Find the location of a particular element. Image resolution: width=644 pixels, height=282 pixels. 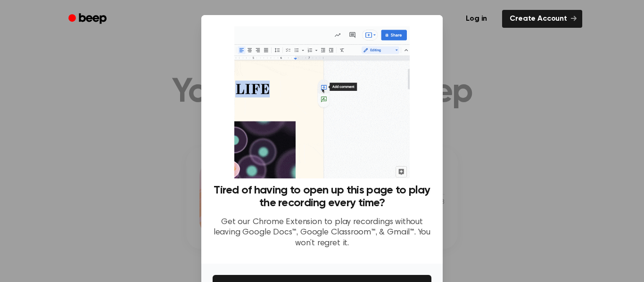

h3: Tired of having to open up this page to play the recording every time? is located at coordinates (322, 197).